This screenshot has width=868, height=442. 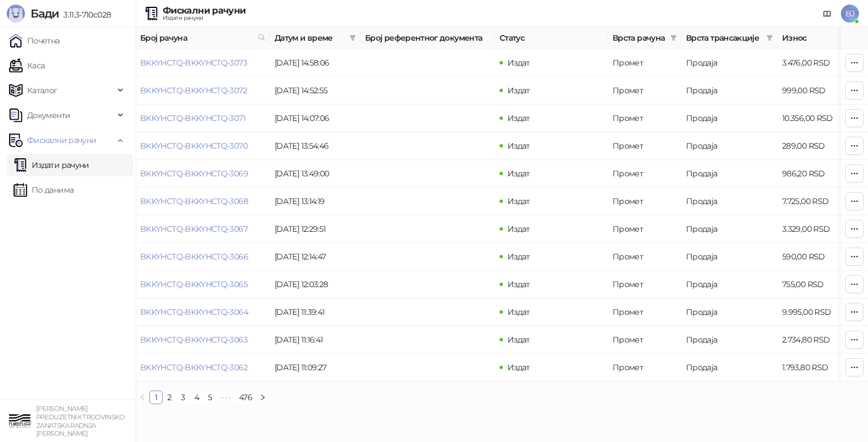 I want to click on span: BJ, so click(x=849, y=13).